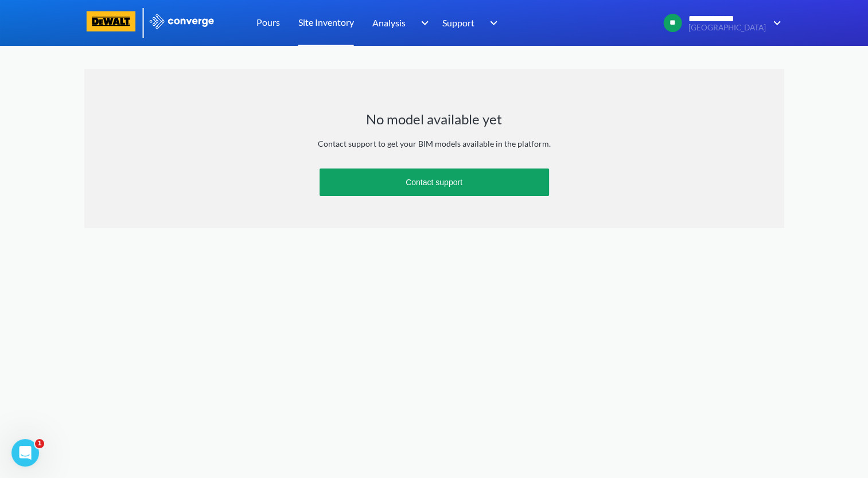  What do you see at coordinates (433, 119) in the screenshot?
I see `h1: No model available yet` at bounding box center [433, 119].